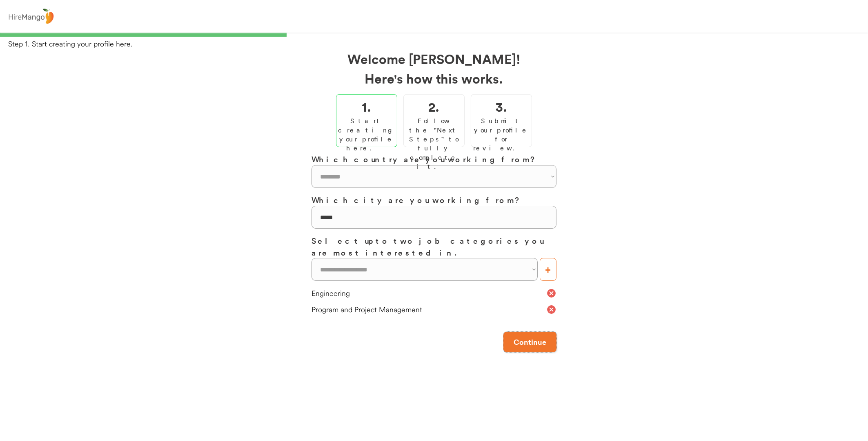 This screenshot has height=441, width=868. What do you see at coordinates (367, 135) in the screenshot?
I see `div: Start creating your profile here.` at bounding box center [367, 135].